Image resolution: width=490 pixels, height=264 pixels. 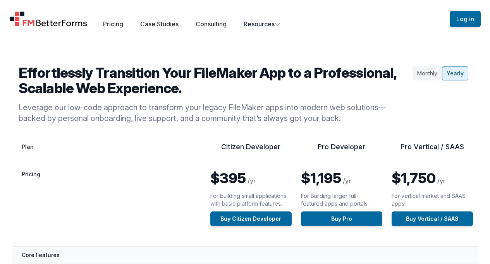 What do you see at coordinates (430, 200) in the screenshot?
I see `p: For vertical market and SAAS apps!` at bounding box center [430, 200].